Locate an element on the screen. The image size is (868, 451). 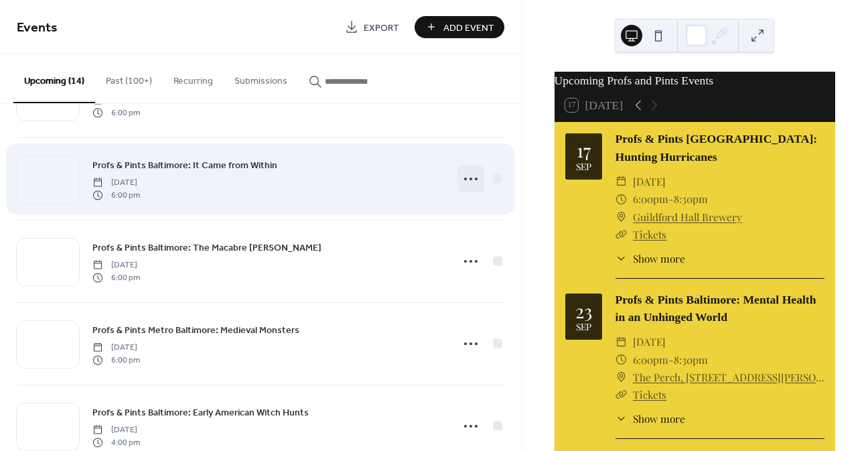
span: Profs & Pints Metro Baltimore: Medieval Monsters is located at coordinates (196, 331).